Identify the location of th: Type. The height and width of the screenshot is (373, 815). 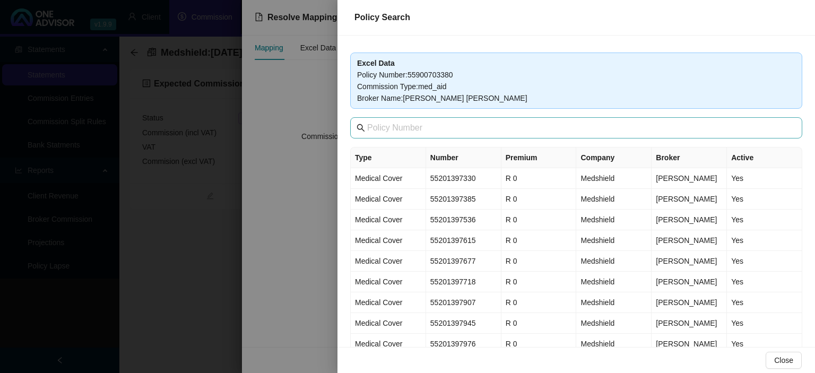
(388, 157).